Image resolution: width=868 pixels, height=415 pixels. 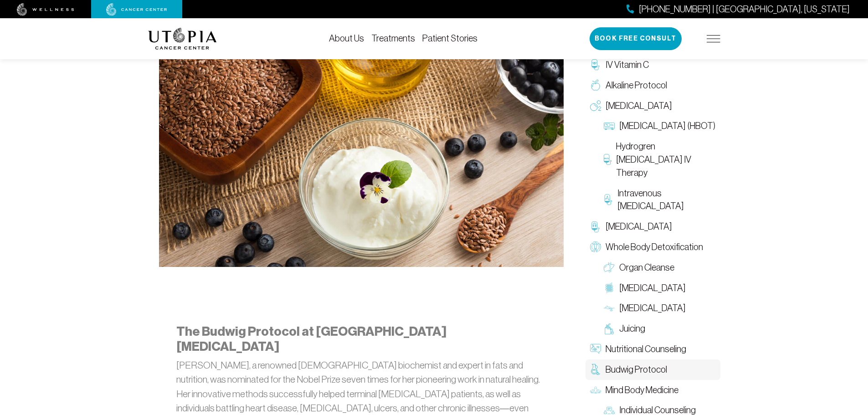 I want to click on a: Mind Body Medicine, so click(x=653, y=390).